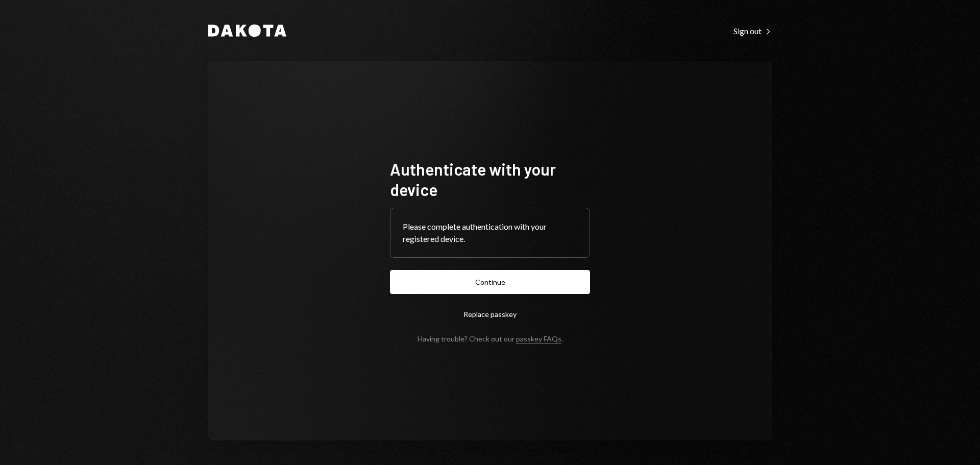 This screenshot has width=980, height=465. What do you see at coordinates (753, 31) in the screenshot?
I see `a: Sign out` at bounding box center [753, 31].